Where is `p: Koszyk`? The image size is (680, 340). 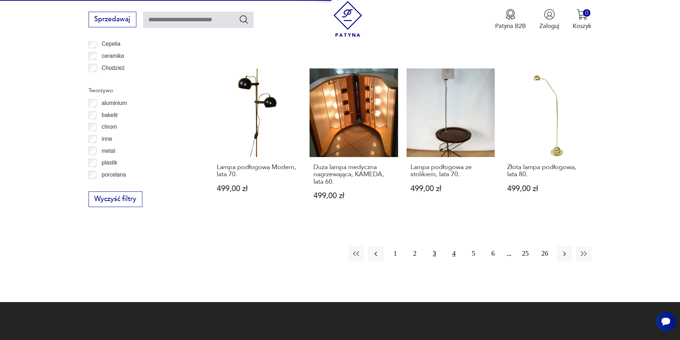 p: Koszyk is located at coordinates (582, 26).